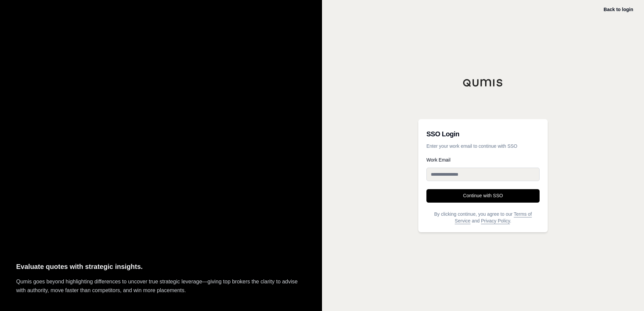  Describe the element at coordinates (483, 83) in the screenshot. I see `img: Qumis` at that location.